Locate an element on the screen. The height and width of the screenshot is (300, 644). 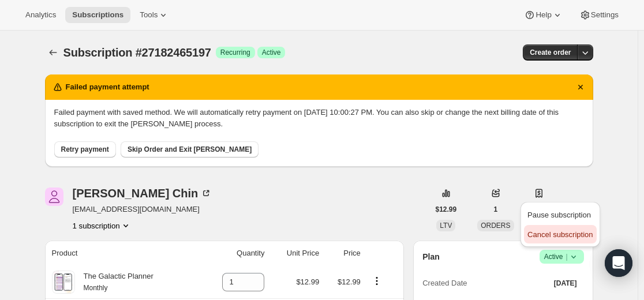
button: Cancel subscription is located at coordinates (559, 235).